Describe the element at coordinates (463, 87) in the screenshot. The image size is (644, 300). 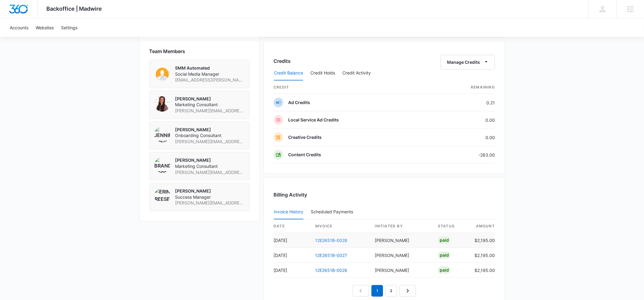
I see `th: Remaining` at that location.